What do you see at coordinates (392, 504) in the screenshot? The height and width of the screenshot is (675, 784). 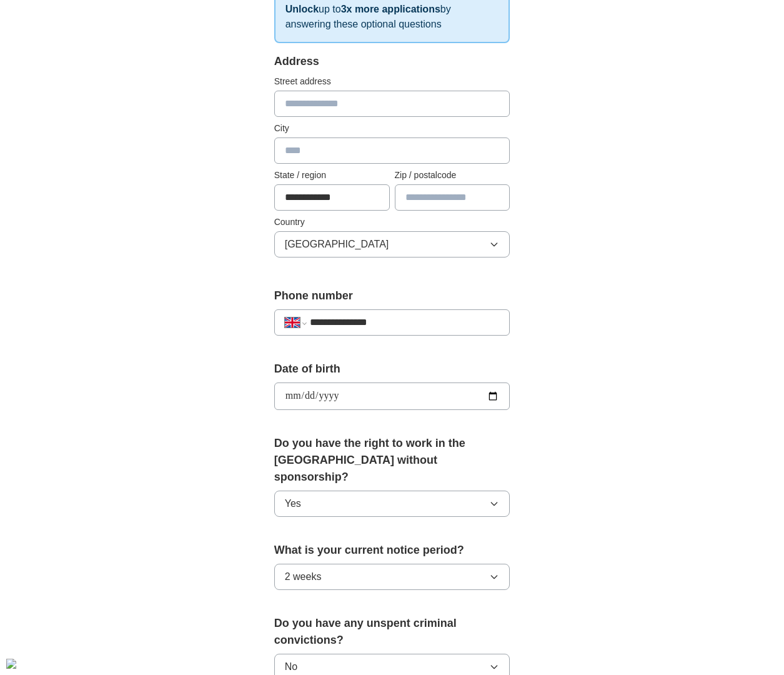 I see `button: Yes` at bounding box center [392, 504].